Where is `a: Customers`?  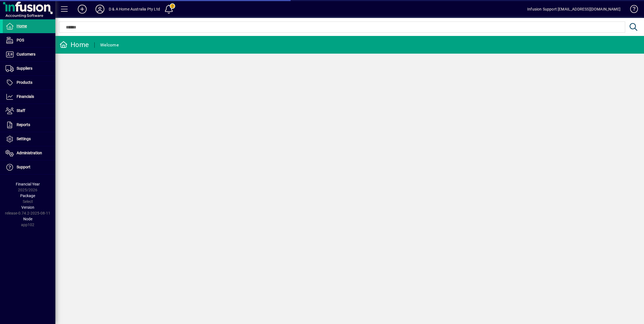
a: Customers is located at coordinates (29, 55).